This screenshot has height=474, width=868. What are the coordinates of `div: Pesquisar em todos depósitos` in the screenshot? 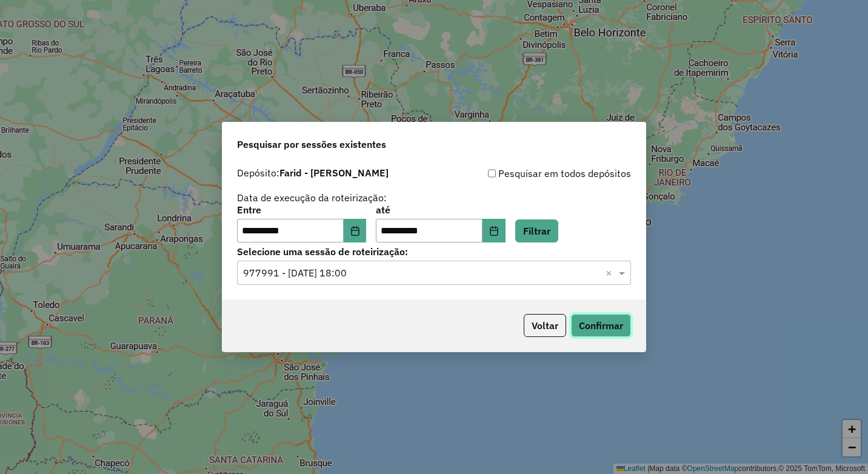 It's located at (532, 174).